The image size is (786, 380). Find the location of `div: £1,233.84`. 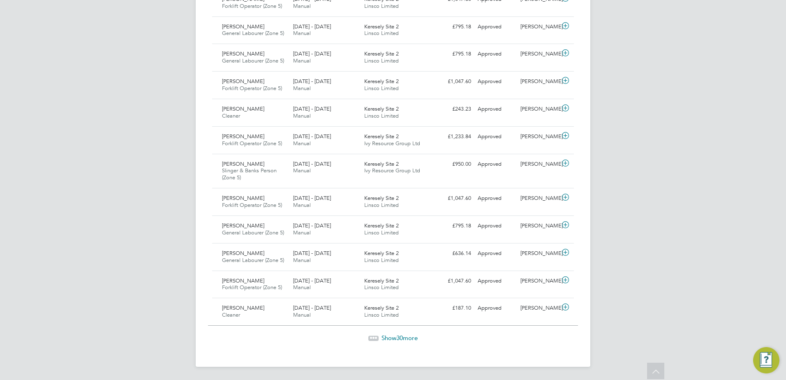

div: £1,233.84 is located at coordinates (453, 136).